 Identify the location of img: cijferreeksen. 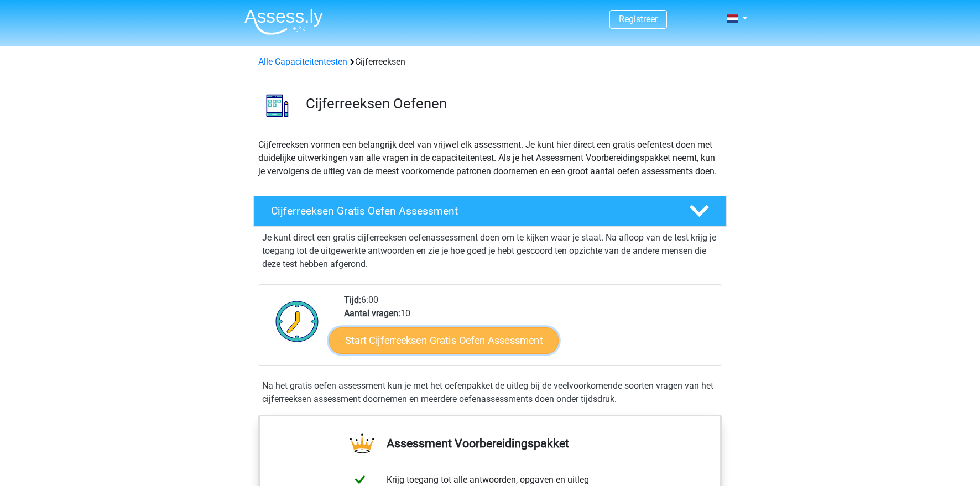
(277, 105).